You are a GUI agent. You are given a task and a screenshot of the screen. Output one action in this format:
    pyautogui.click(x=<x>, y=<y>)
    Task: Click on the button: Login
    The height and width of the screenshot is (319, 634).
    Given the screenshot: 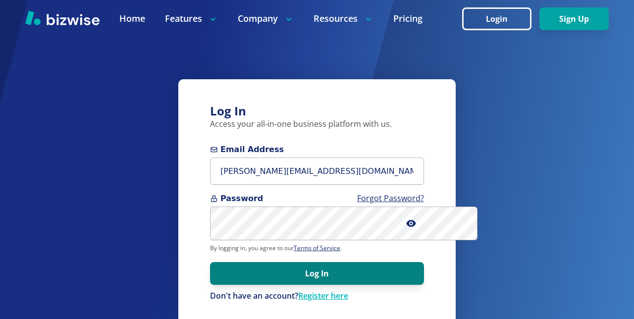 What is the action you would take?
    pyautogui.click(x=497, y=19)
    